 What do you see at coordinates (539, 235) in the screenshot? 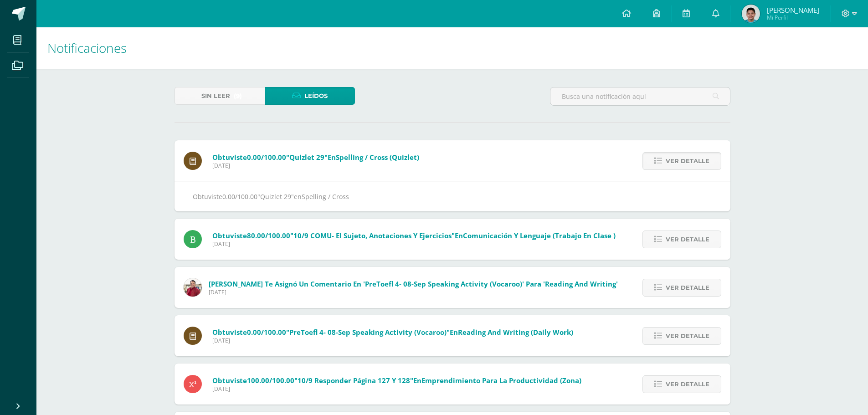
I see `span: Comunicación y Lenguaje (Trabajo en clase )` at bounding box center [539, 235].